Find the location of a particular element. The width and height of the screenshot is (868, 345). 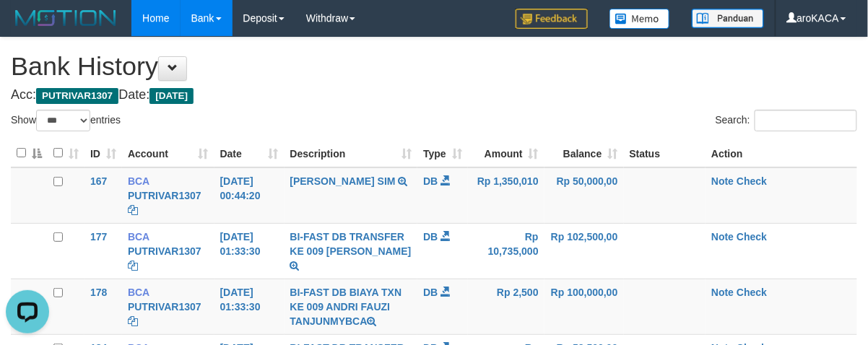

select: Showentries is located at coordinates (63, 121).